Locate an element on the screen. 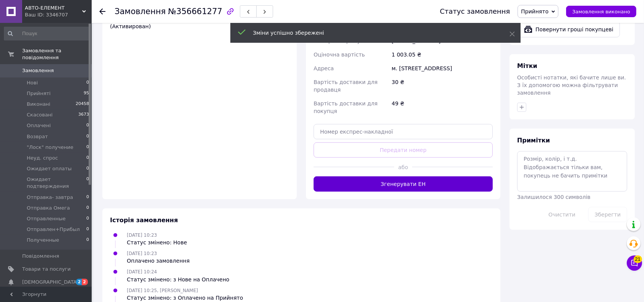 The image size is (644, 302). span: Скасовані is located at coordinates (40, 115).